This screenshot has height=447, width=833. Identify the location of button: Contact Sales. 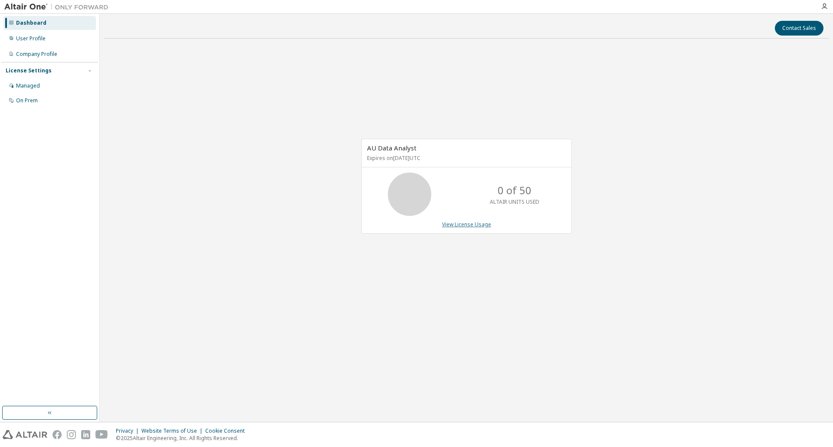
(799, 28).